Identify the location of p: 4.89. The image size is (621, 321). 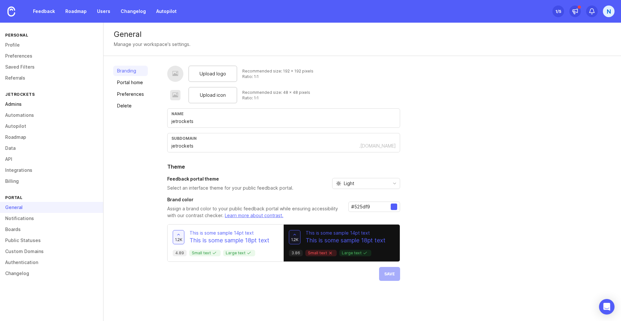
(179, 253).